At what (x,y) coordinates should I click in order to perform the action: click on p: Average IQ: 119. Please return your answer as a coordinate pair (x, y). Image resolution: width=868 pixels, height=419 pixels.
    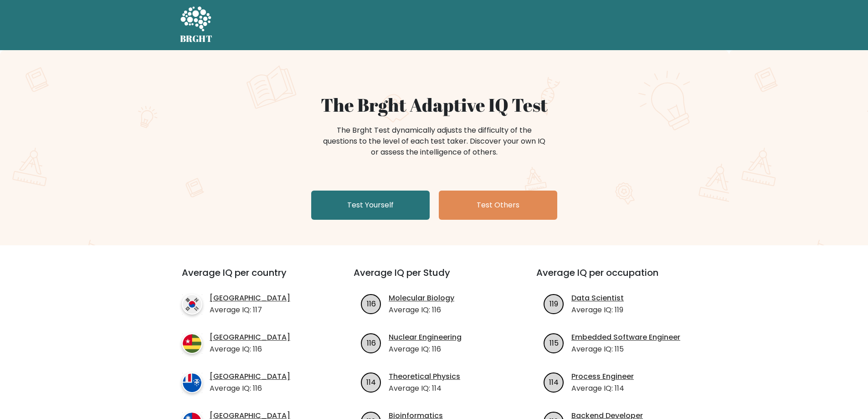
    Looking at the image, I should click on (597, 310).